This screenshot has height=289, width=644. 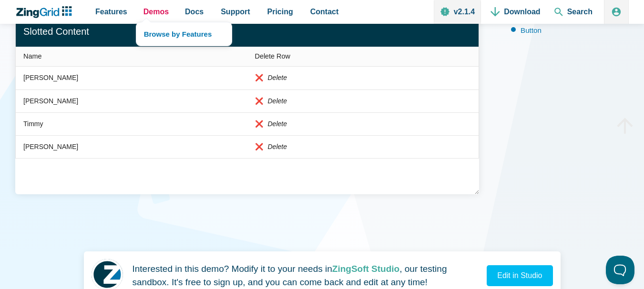 I want to click on div: Timmy, so click(x=33, y=124).